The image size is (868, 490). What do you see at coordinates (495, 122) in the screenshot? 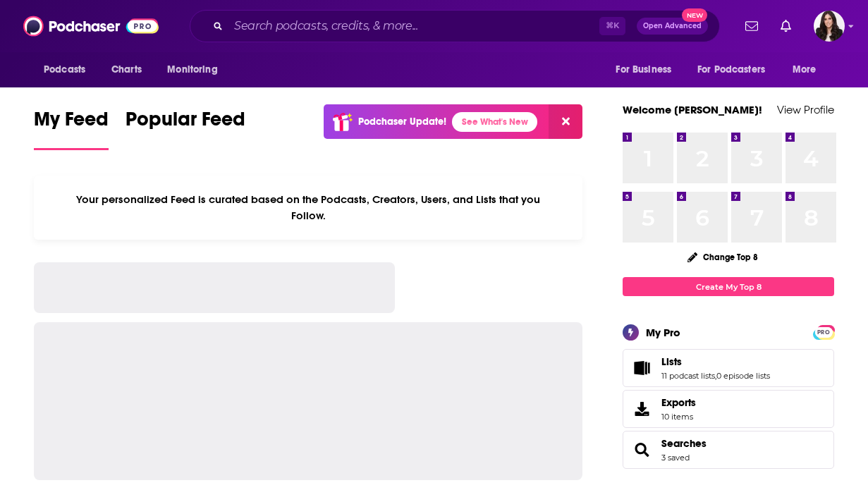
I see `a: See What's New` at bounding box center [495, 122].